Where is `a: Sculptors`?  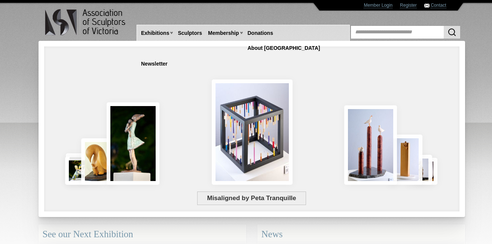
a: Sculptors is located at coordinates (190, 33).